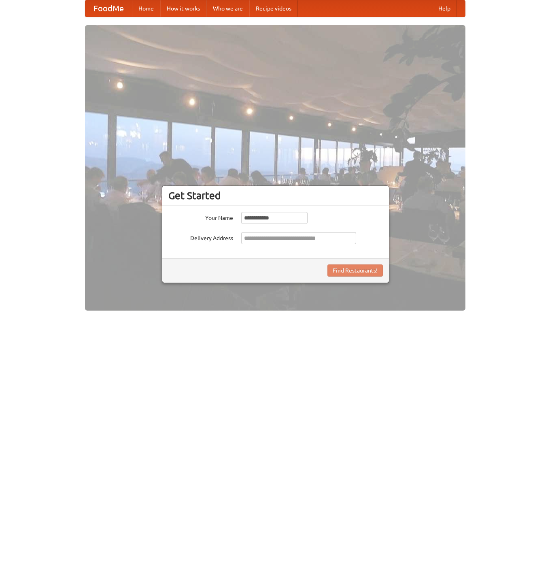 The height and width of the screenshot is (573, 550). What do you see at coordinates (355, 270) in the screenshot?
I see `button: Find Restaurants!` at bounding box center [355, 270].